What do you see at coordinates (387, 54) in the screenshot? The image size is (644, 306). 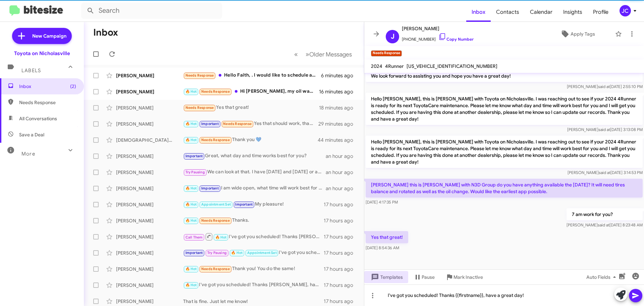 I see `small: Needs Response` at bounding box center [387, 54].